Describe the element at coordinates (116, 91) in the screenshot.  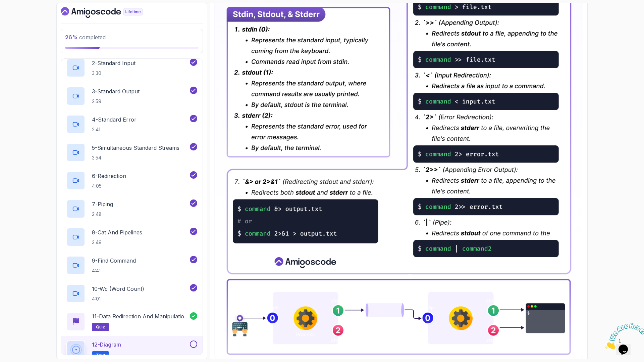
I see `p: 3 - Standard Output` at that location.